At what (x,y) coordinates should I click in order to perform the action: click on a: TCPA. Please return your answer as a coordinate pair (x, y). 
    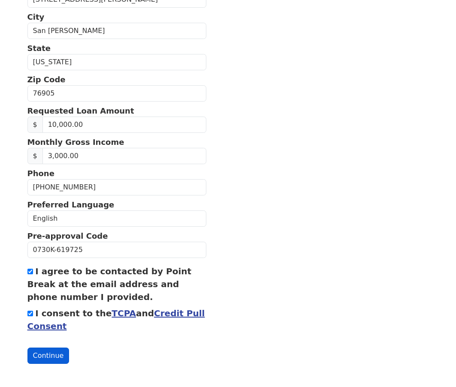
    Looking at the image, I should click on (124, 314).